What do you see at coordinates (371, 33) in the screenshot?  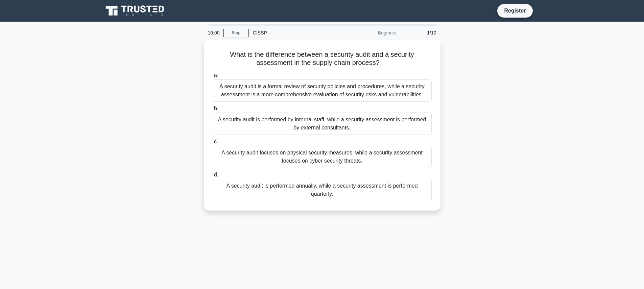 I see `div: Beginner` at bounding box center [371, 33].